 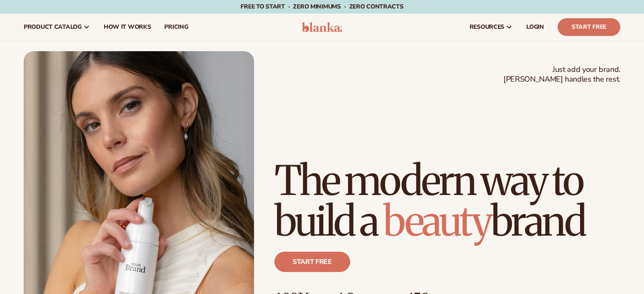 What do you see at coordinates (437, 221) in the screenshot?
I see `span: beauty` at bounding box center [437, 221].